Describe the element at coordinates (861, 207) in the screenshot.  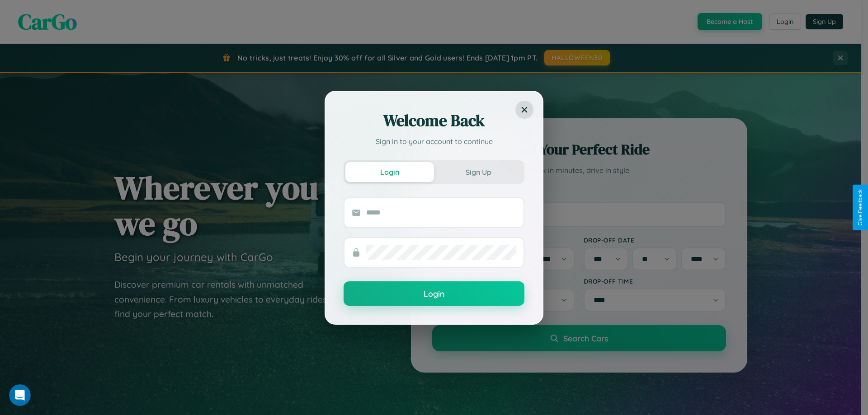
I see `div: Give Feedback` at that location.